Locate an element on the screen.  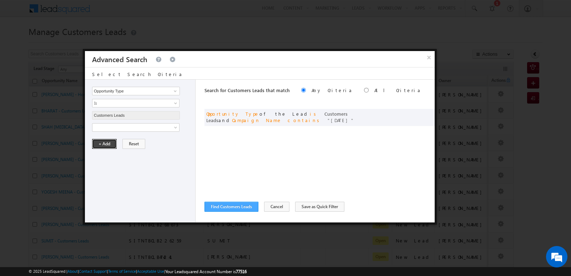
span: Search for Customers Leads that match is located at coordinates (247, 90).